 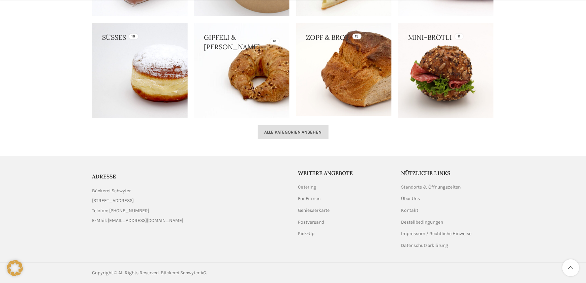 What do you see at coordinates (191, 273) in the screenshot?
I see `div: Copyright © All Rights Reserved. Bäckerei Schwyter AG.` at bounding box center [191, 273].